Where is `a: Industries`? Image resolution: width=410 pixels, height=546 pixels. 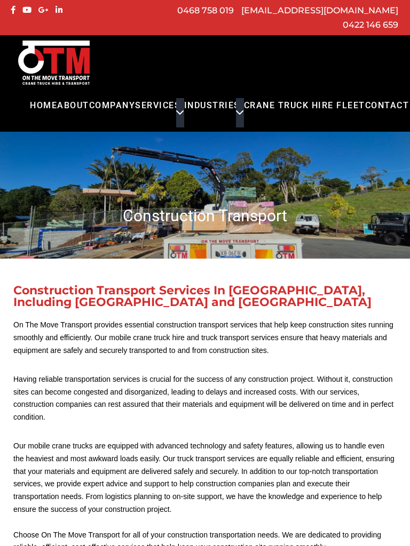 a: Industries is located at coordinates (212, 113).